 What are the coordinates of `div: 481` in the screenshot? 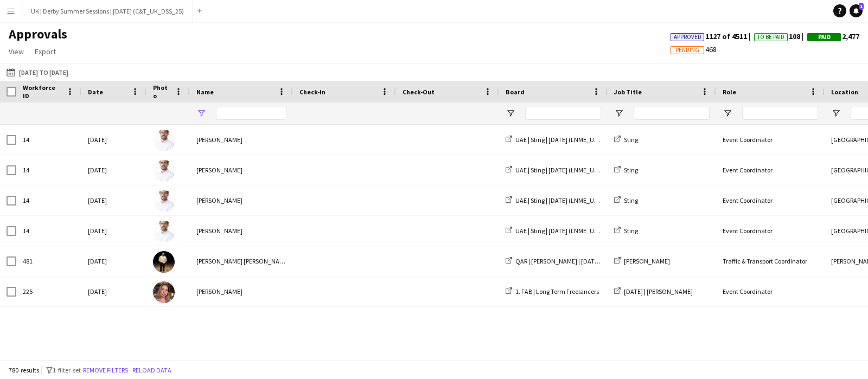 It's located at (49, 261).